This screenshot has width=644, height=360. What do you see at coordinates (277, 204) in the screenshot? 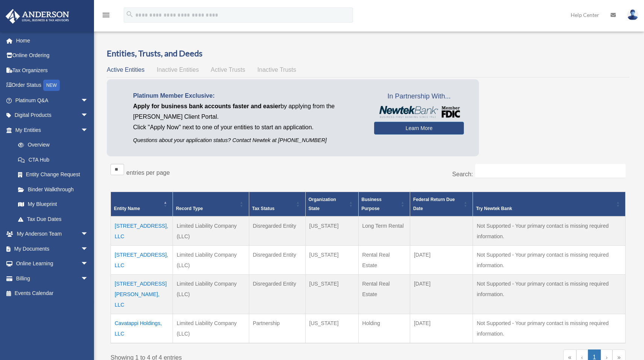
I see `th: Tax Status: Activate to sort` at bounding box center [277, 204].